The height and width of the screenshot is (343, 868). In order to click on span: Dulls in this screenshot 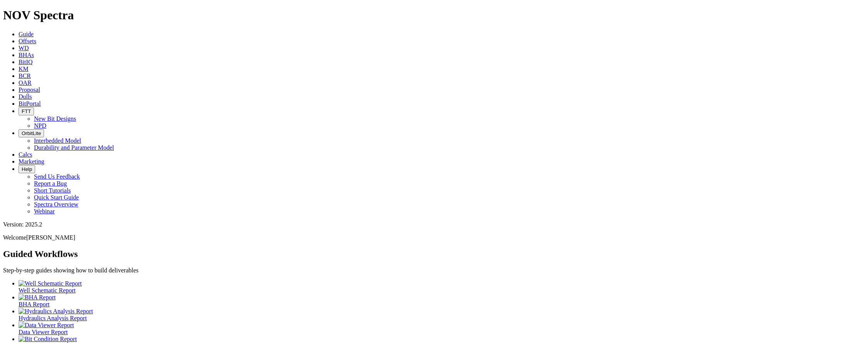, I will do `click(25, 96)`.